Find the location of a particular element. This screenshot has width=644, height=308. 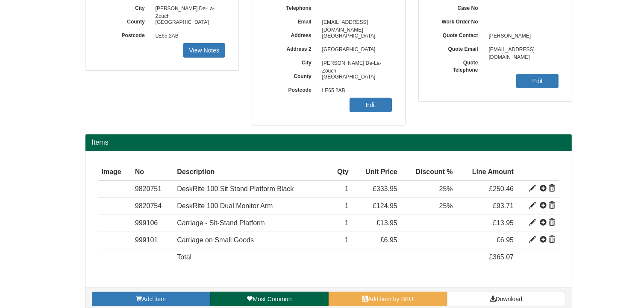

td: 9820754 is located at coordinates (152, 207).